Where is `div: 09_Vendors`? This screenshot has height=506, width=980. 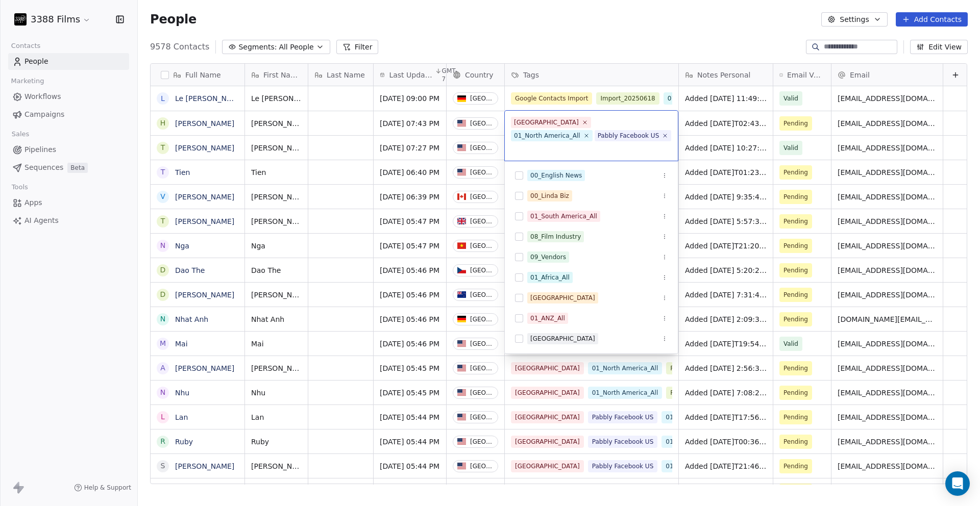 div: 09_Vendors is located at coordinates (548, 257).